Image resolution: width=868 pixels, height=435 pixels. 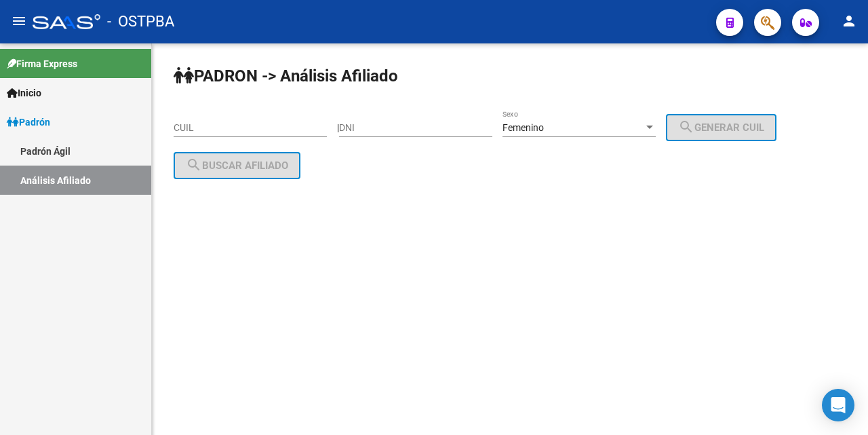 What do you see at coordinates (237, 166) in the screenshot?
I see `span: Buscar afiliado` at bounding box center [237, 166].